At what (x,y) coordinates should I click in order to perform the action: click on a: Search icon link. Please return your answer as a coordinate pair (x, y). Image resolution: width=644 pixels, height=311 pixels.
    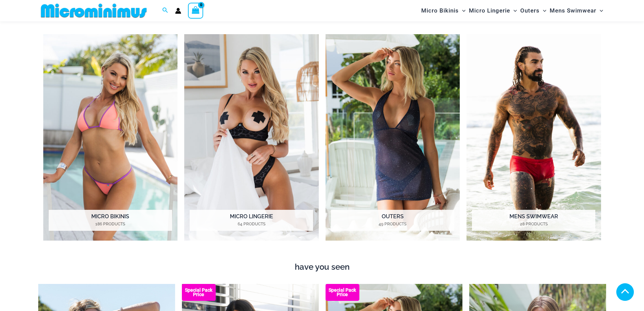
    Looking at the image, I should click on (165, 10).